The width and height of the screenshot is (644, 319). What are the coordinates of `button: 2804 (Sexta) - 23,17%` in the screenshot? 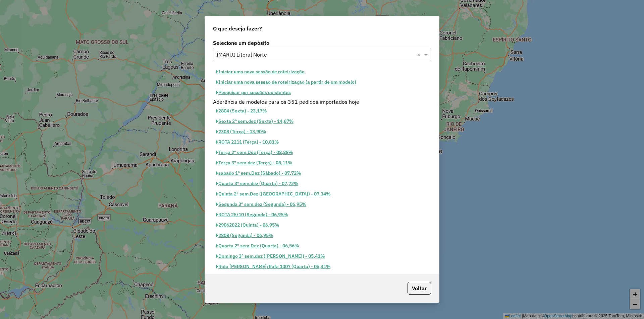 It's located at (241, 111).